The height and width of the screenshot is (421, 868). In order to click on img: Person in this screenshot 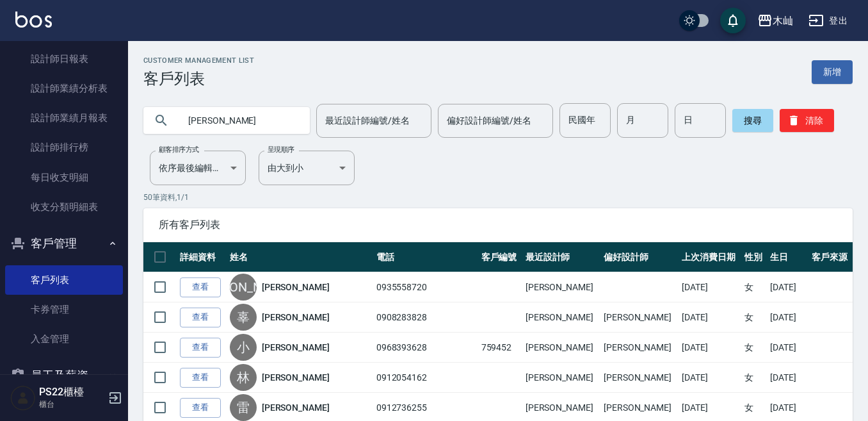, I will do `click(23, 397)`.